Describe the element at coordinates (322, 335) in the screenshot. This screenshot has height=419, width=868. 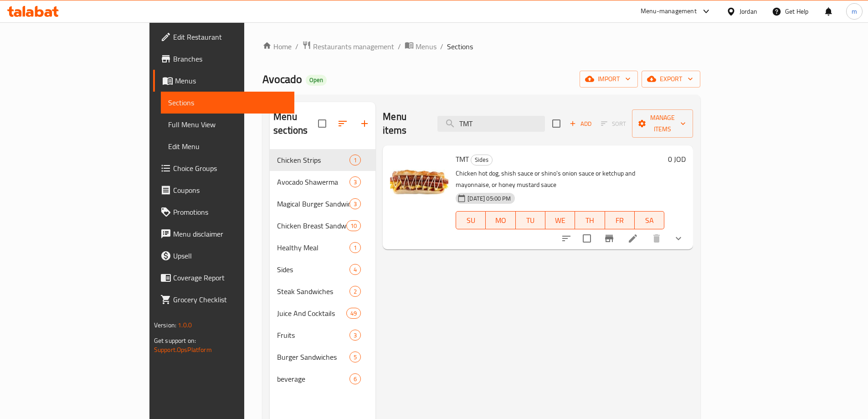
I see `div: Fruits3` at that location.